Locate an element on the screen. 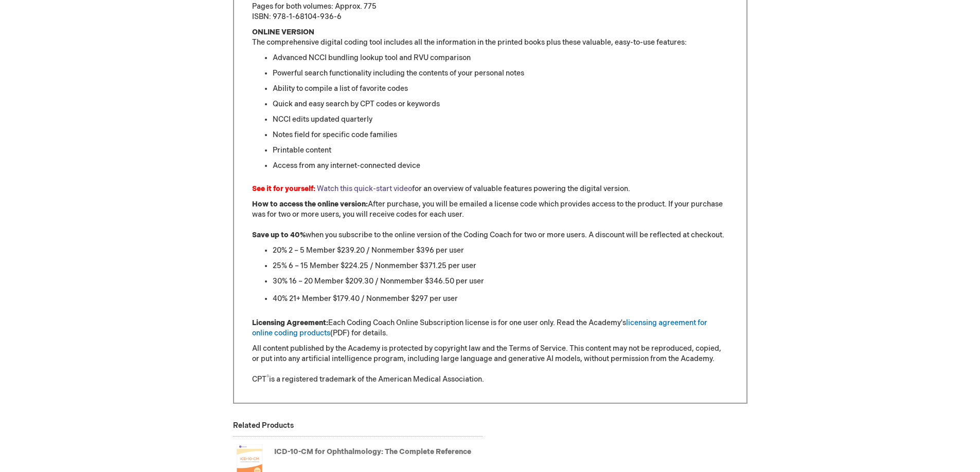 The height and width of the screenshot is (472, 980). li: 30% 16 – 20 Member $209.30 / Nonmember $346.50 per user is located at coordinates (500, 281).